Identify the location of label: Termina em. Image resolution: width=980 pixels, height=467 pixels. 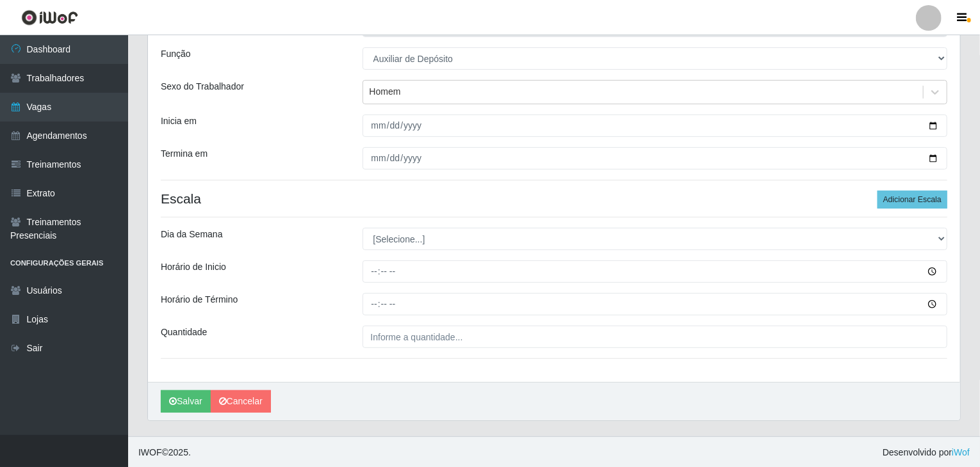
(184, 154).